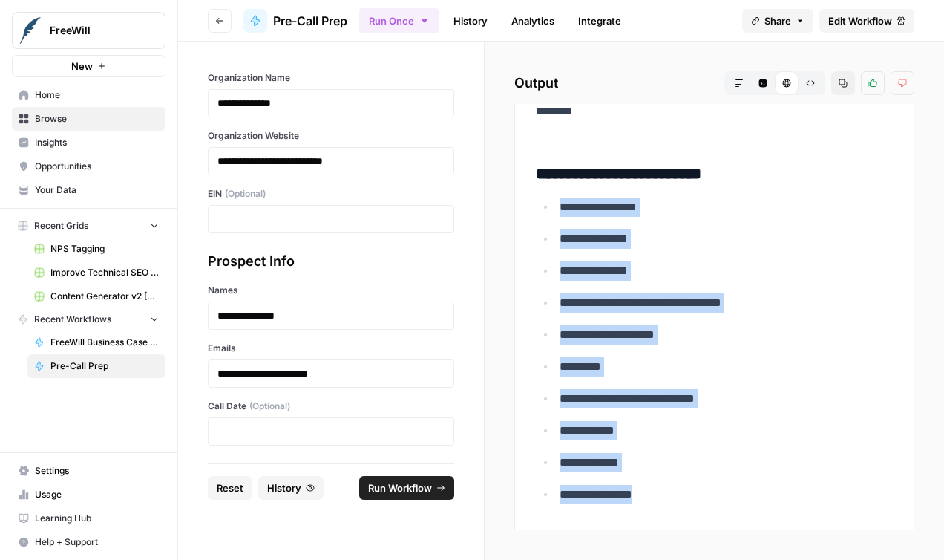  I want to click on span: Run Workflow, so click(400, 487).